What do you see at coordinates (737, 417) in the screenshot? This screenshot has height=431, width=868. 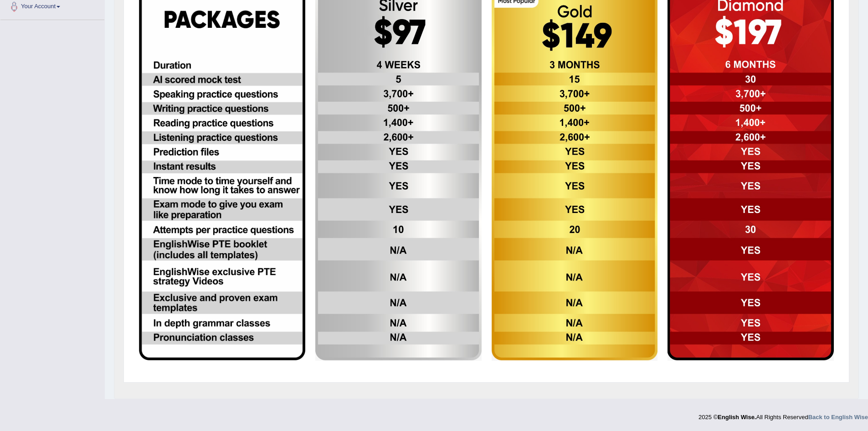 I see `strong: English Wise.` at bounding box center [737, 417].